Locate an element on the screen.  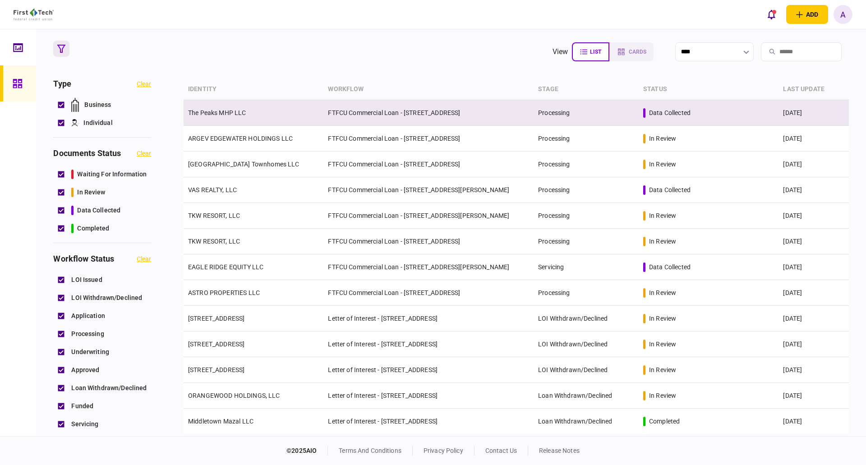
th: identity is located at coordinates (253, 89).